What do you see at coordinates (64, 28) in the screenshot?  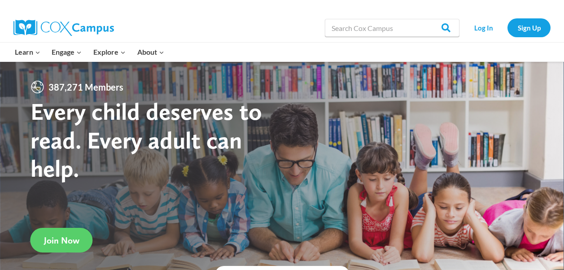 I see `img: Cox Campus` at bounding box center [64, 28].